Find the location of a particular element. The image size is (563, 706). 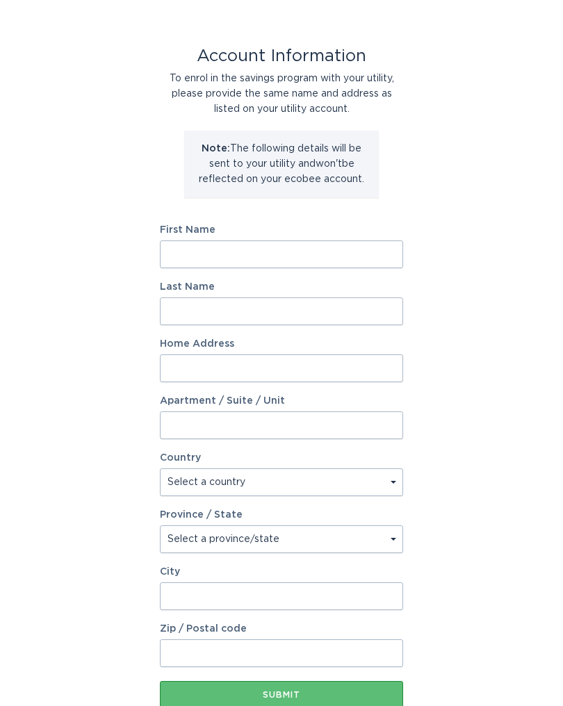

div: To enrol in the savings program with your utility, please provide the same name and address as li... is located at coordinates (282, 95).